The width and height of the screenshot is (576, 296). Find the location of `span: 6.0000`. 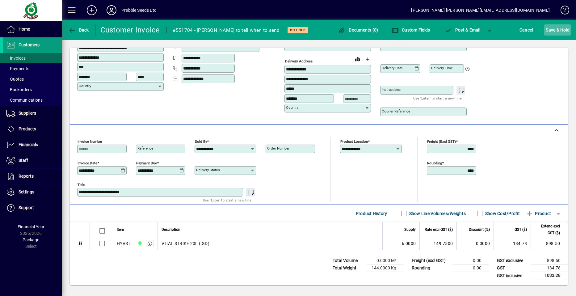

span: 6.0000 is located at coordinates (409, 244).